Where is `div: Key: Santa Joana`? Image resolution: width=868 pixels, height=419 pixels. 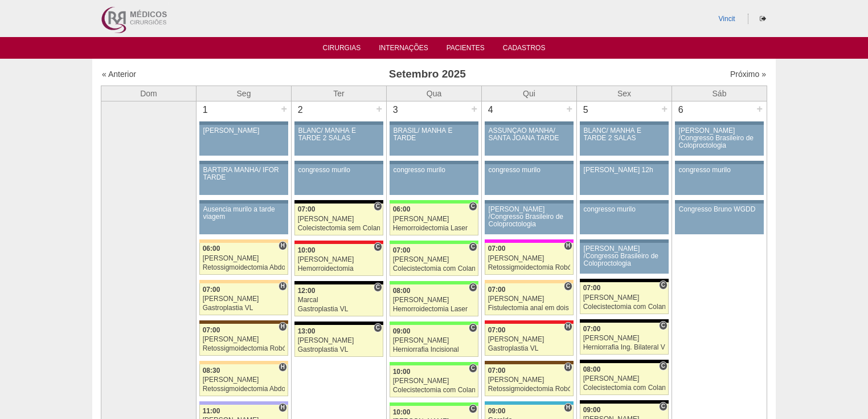
div: Key: Santa Joana is located at coordinates (529, 362).